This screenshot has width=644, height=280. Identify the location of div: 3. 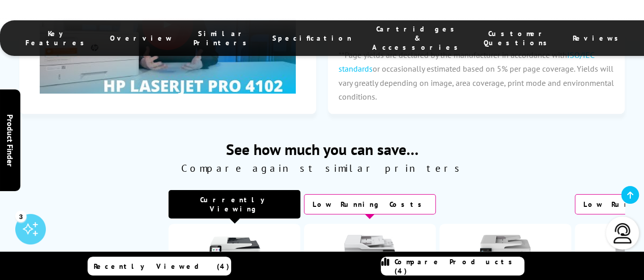
(21, 216).